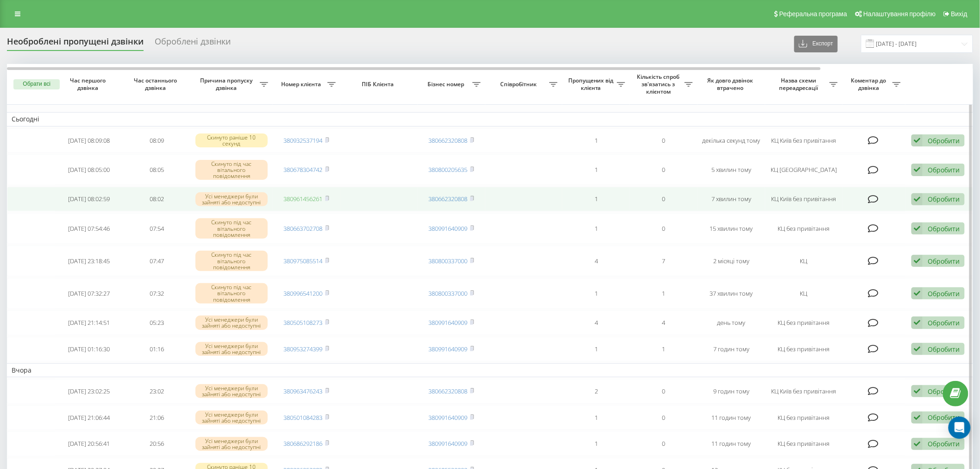 Image resolution: width=980 pixels, height=469 pixels. Describe the element at coordinates (592, 84) in the screenshot. I see `span: Пропущених від клієнта` at that location.